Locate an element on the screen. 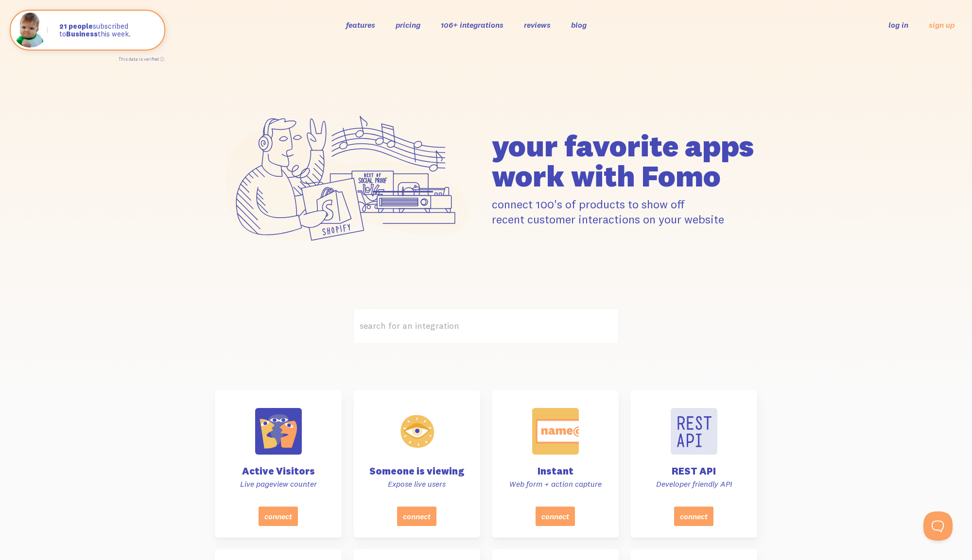 The width and height of the screenshot is (972, 560). h4: Someone is viewing is located at coordinates (417, 471).